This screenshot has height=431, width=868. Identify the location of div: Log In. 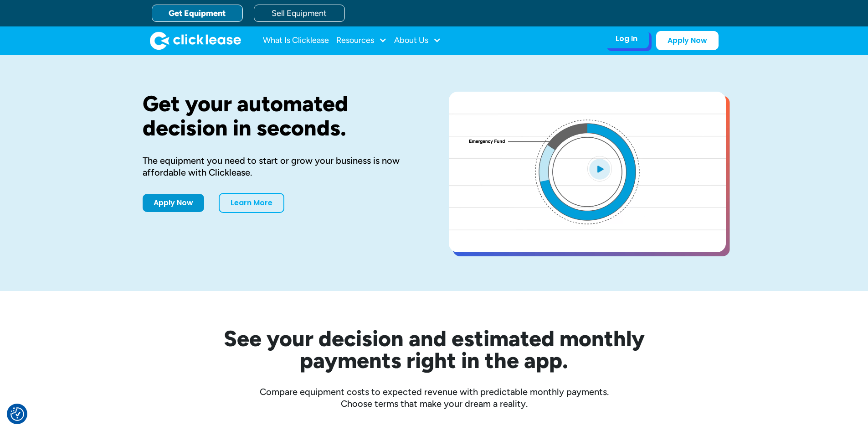
(627, 39).